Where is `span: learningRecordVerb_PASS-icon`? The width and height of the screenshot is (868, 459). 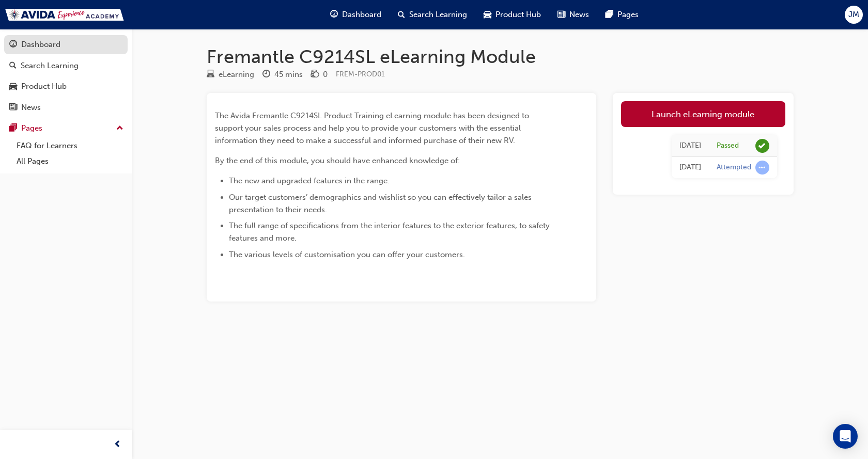 span: learningRecordVerb_PASS-icon is located at coordinates (762, 146).